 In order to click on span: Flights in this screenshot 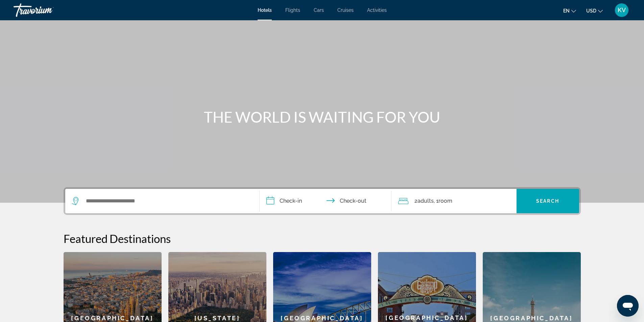, I will do `click(293, 10)`.